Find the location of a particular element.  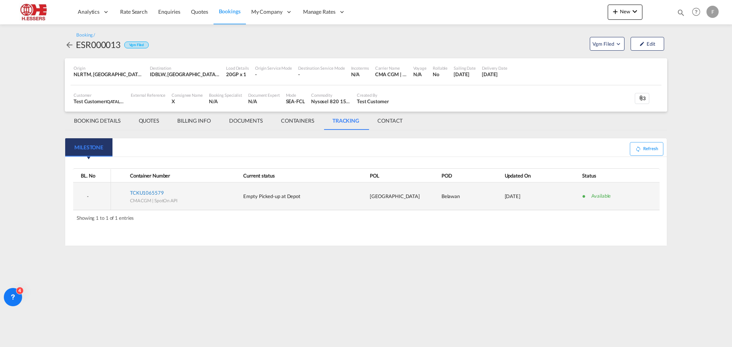

div: Document Expert is located at coordinates (264, 95).